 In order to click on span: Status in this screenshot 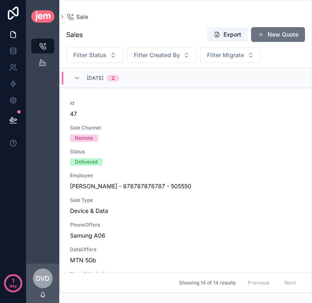, I will do `click(186, 152)`.